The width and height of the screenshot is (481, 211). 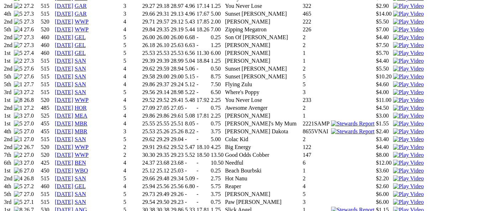 What do you see at coordinates (163, 92) in the screenshot?
I see `td: 29.14` at bounding box center [163, 92].